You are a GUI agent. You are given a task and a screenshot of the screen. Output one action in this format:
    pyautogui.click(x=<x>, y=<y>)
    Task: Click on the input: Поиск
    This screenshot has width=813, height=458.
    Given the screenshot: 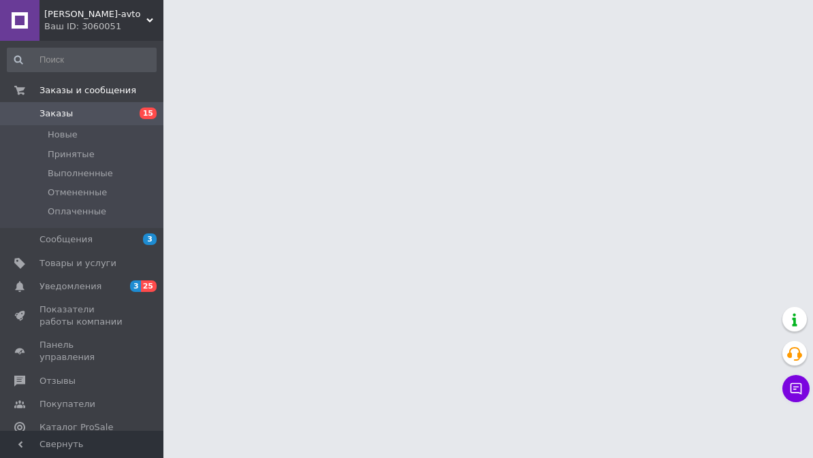 What is the action you would take?
    pyautogui.click(x=82, y=60)
    